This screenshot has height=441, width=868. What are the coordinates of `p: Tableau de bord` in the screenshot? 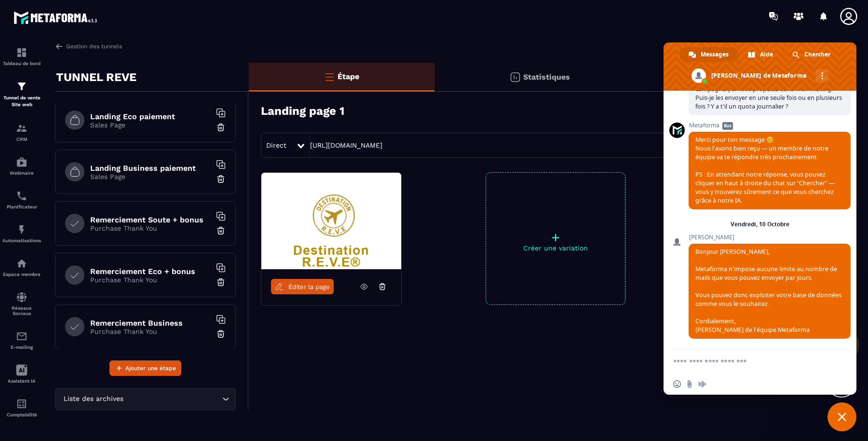 It's located at (22, 63).